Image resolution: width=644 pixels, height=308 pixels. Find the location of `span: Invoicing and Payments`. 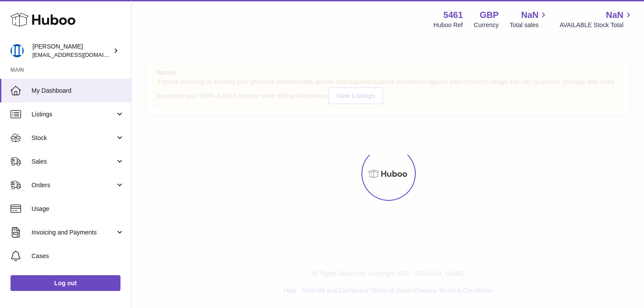

span: Invoicing and Payments is located at coordinates (73, 233).